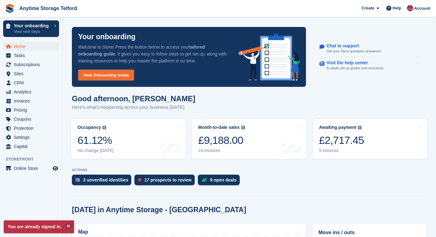 This screenshot has height=237, width=436. Describe the element at coordinates (153, 54) in the screenshot. I see `p: Welcome to Stora! Press the button below to access your . It gives you easy to follow steps to ge...` at that location.